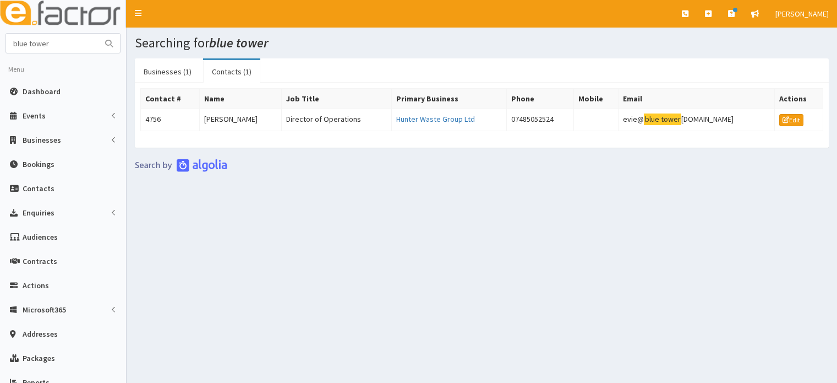 The image size is (837, 383). What do you see at coordinates (232, 72) in the screenshot?
I see `a: Contacts (1)` at bounding box center [232, 72].